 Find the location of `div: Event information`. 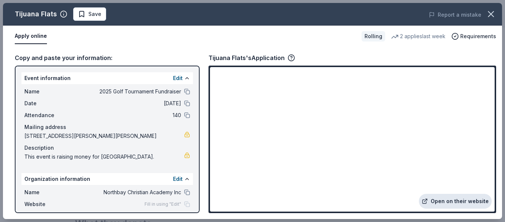

div: Event information is located at coordinates (107, 78).